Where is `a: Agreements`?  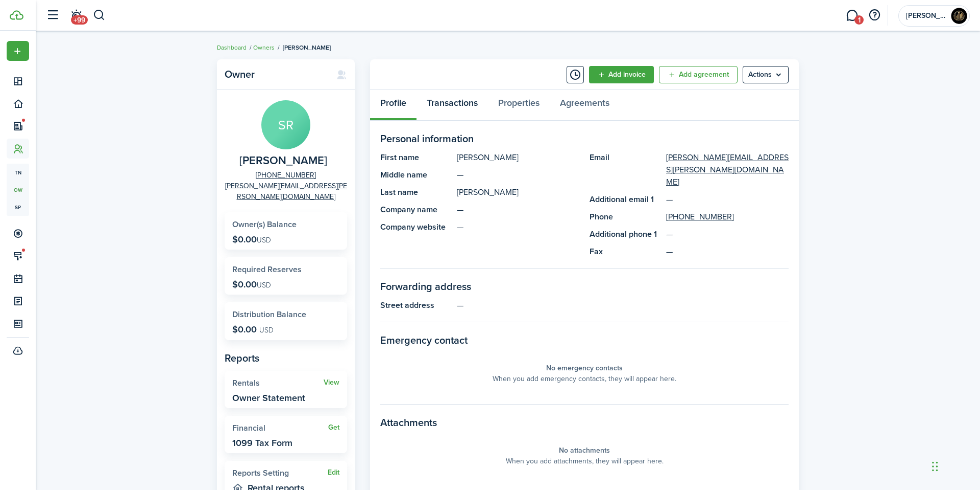 a: Agreements is located at coordinates (585, 105).